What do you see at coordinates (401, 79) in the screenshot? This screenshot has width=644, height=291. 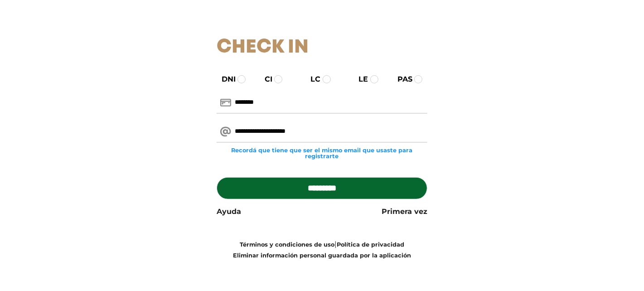 I see `label: PAS` at bounding box center [401, 79].